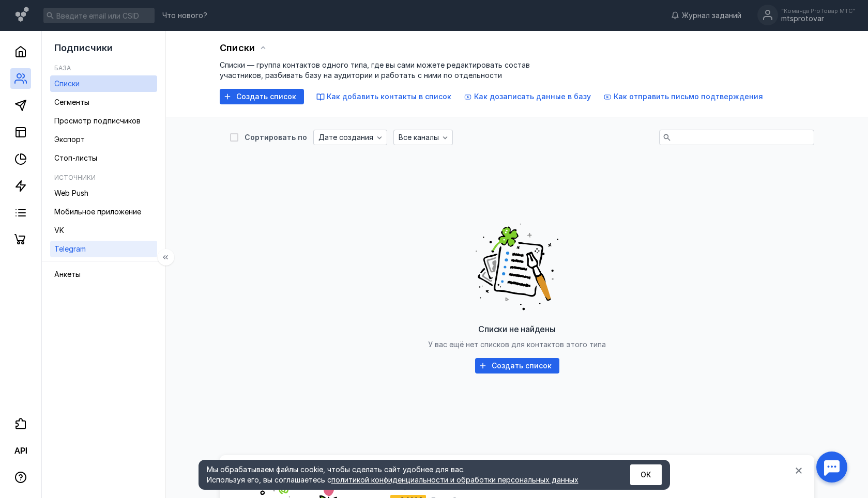 The width and height of the screenshot is (868, 498). Describe the element at coordinates (646, 475) in the screenshot. I see `button: ОК` at that location.